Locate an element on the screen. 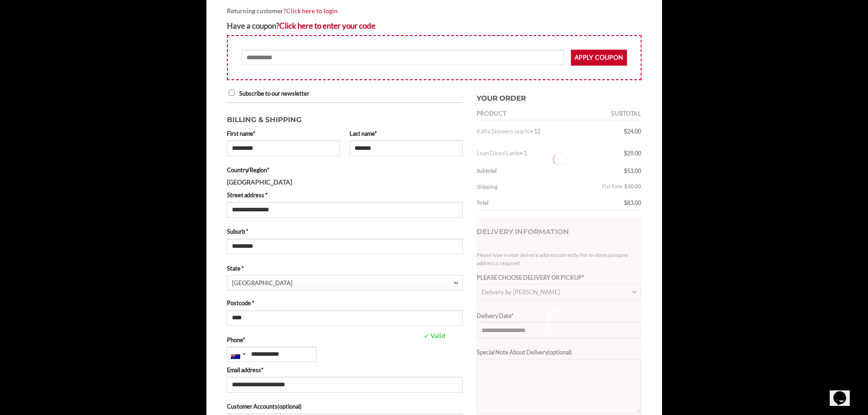 The width and height of the screenshot is (868, 415). label: Country/Region is located at coordinates (345, 170).